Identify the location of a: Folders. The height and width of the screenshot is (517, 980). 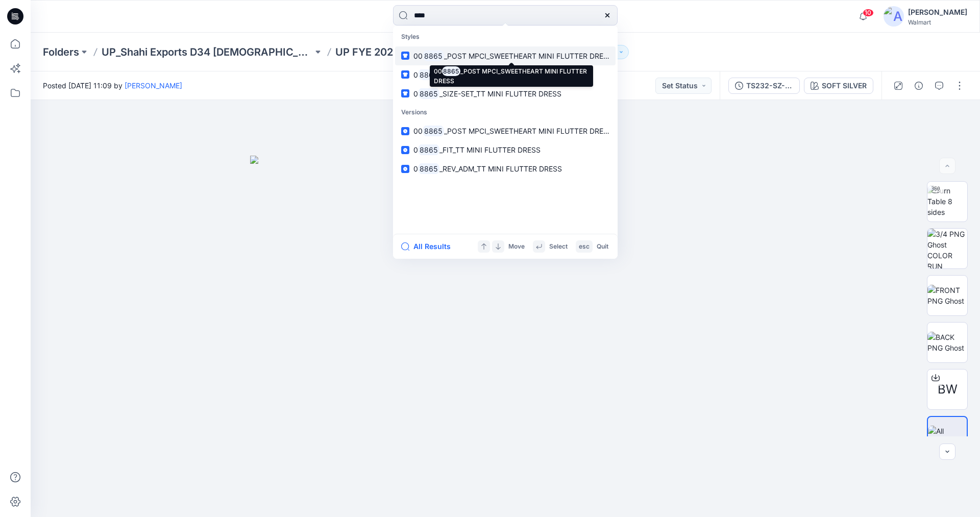
(61, 52).